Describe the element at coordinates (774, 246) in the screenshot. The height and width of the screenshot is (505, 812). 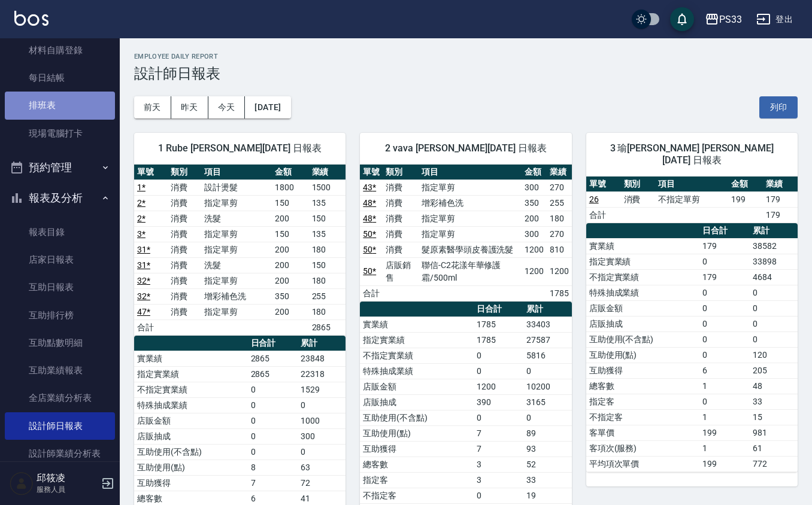
I see `td: 38582` at that location.